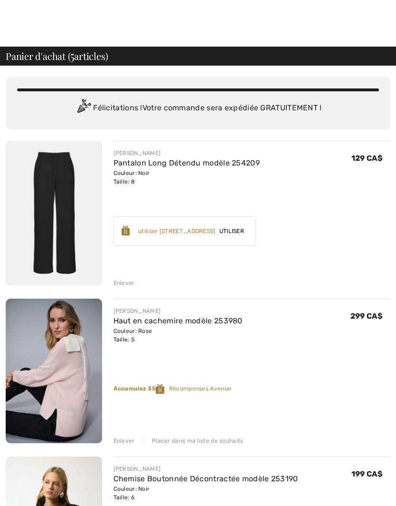 The image size is (396, 506). I want to click on span: 129 CA$, so click(367, 158).